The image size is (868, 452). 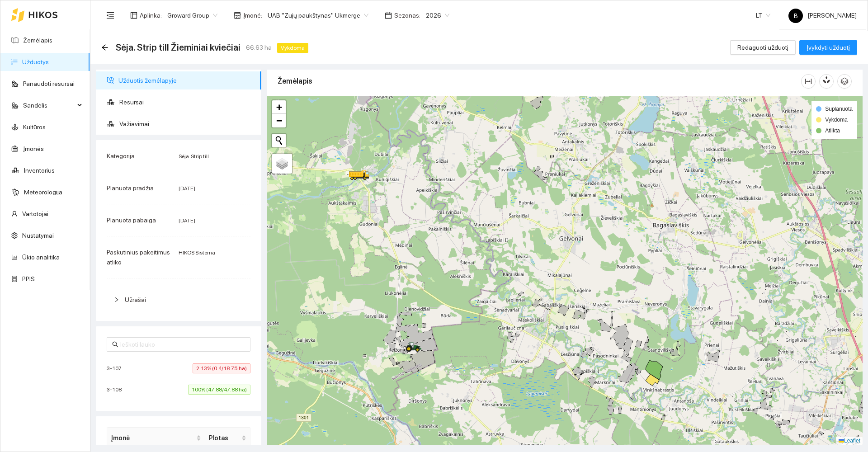 What do you see at coordinates (130, 188) in the screenshot?
I see `span: Planuota pradžia` at bounding box center [130, 188].